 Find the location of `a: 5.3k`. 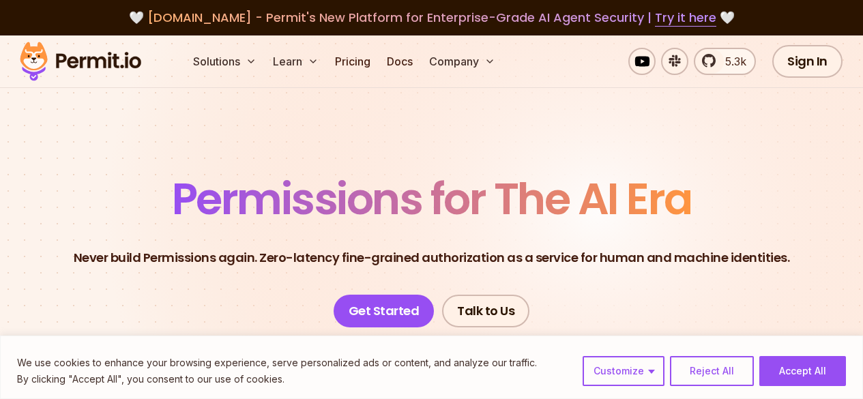

a: 5.3k is located at coordinates (724, 61).